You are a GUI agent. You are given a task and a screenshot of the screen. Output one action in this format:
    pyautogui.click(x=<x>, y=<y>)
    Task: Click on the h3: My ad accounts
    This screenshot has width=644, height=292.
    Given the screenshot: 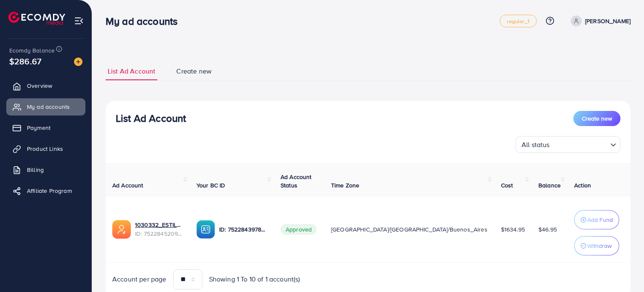 What is the action you would take?
    pyautogui.click(x=145, y=21)
    